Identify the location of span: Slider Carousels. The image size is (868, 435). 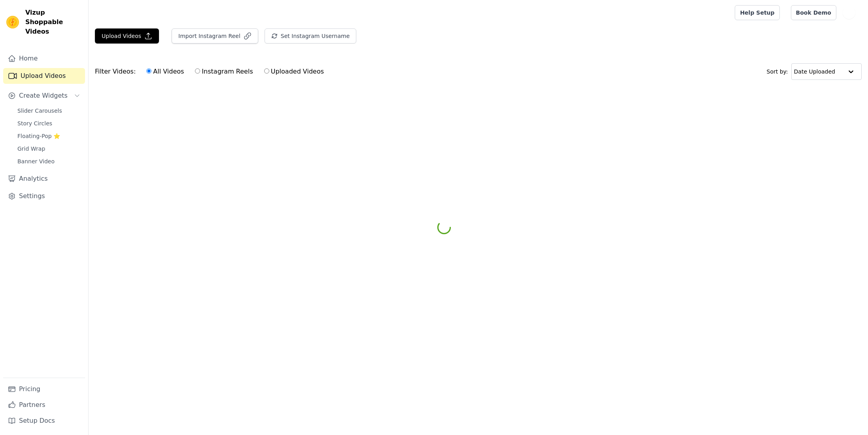
(40, 111).